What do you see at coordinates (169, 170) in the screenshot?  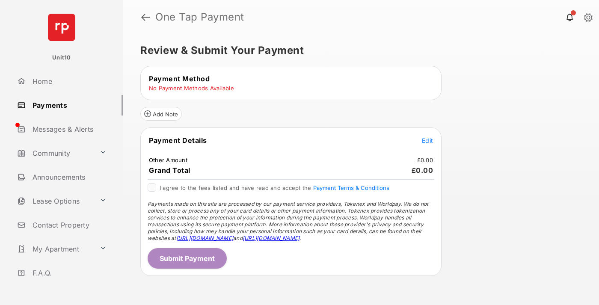 I see `span: Grand Total` at bounding box center [169, 170].